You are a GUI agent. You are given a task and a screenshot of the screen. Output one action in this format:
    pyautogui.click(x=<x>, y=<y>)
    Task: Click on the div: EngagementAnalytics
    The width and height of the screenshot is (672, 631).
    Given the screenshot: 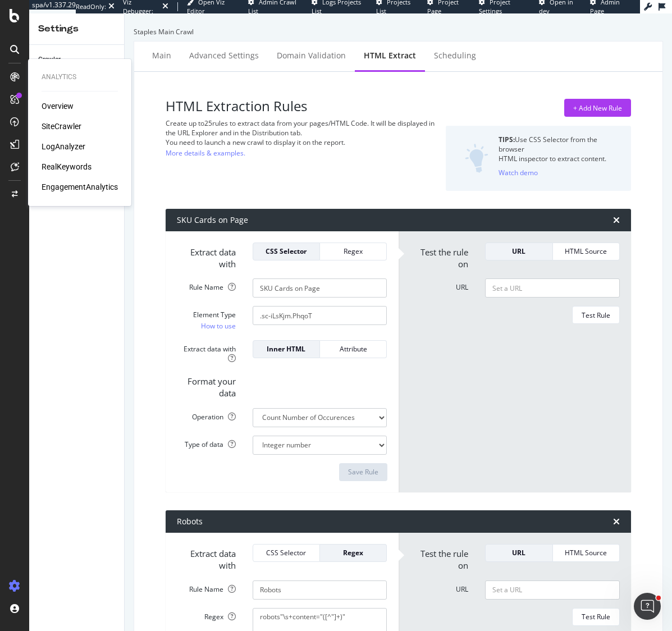 What is the action you would take?
    pyautogui.click(x=80, y=187)
    